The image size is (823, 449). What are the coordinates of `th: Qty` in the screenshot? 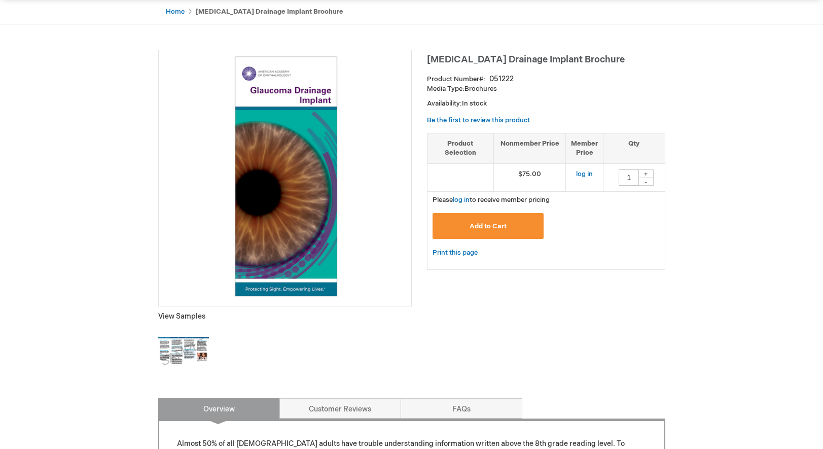 It's located at (634, 148).